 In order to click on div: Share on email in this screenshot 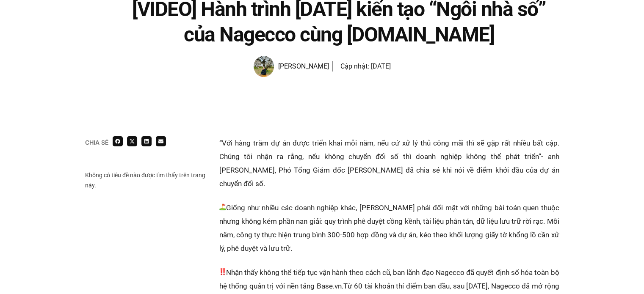, I will do `click(161, 142)`.